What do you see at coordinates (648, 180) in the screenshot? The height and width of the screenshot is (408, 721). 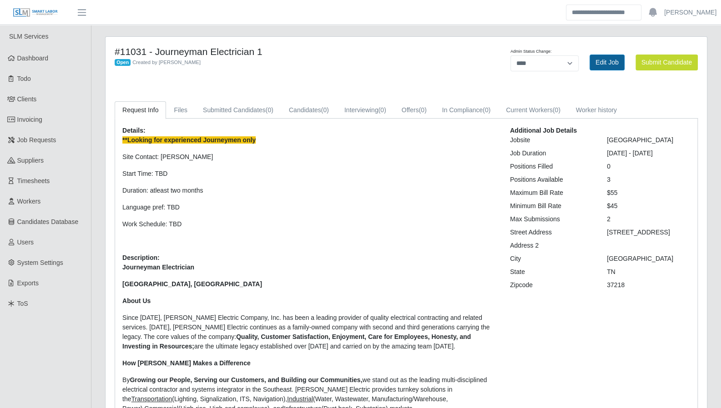 I see `div: 3` at bounding box center [648, 180].